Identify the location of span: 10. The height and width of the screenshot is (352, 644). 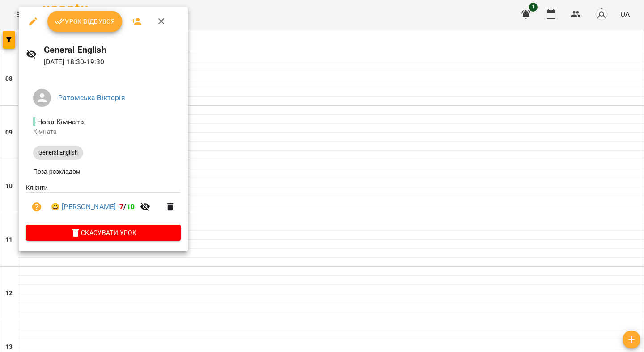
(131, 206).